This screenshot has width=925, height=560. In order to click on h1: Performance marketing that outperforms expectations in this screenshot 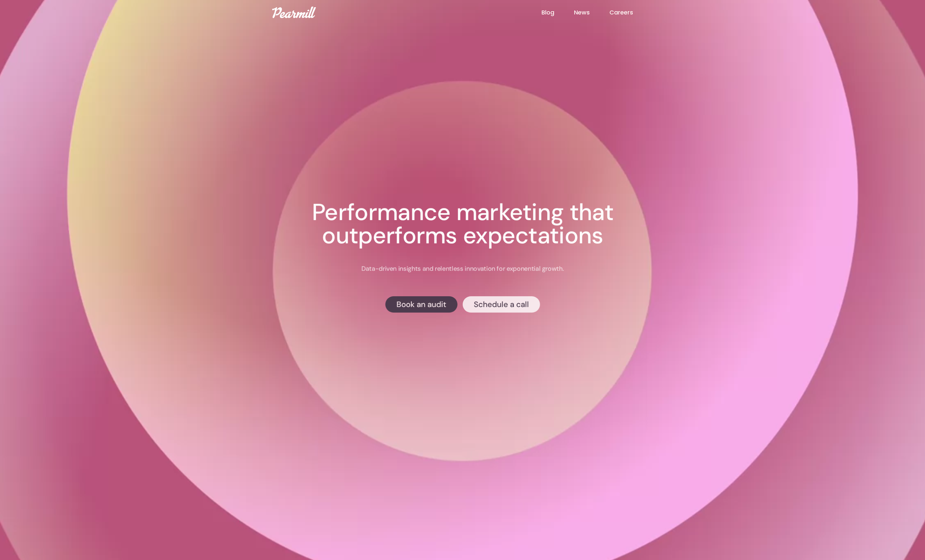, I will do `click(462, 224)`.